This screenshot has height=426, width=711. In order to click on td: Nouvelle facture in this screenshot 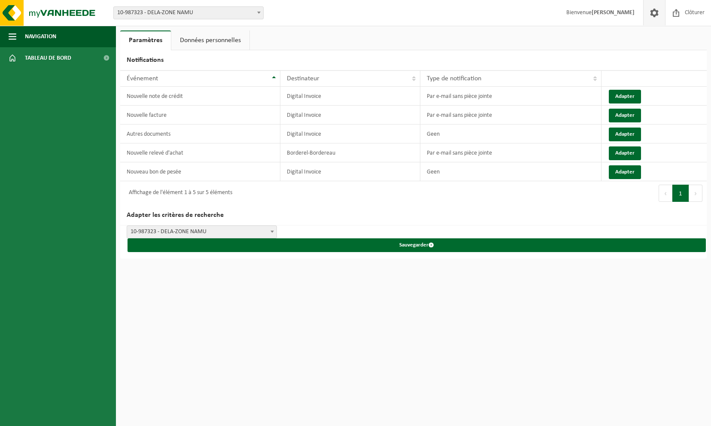, I will do `click(200, 115)`.